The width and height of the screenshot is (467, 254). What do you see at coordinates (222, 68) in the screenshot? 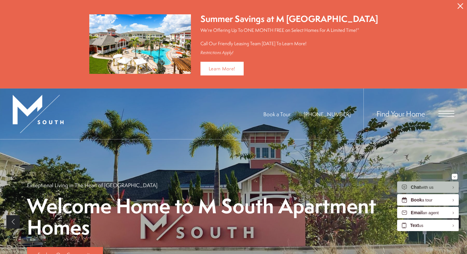
I see `a: Learn More!` at bounding box center [222, 68].